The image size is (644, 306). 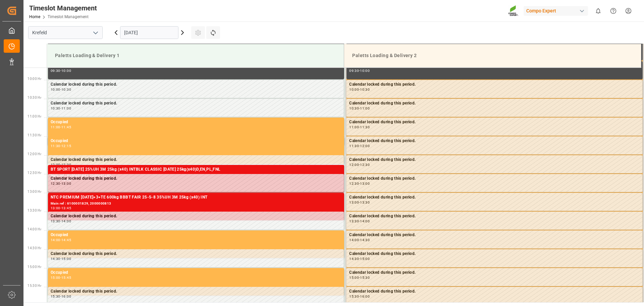 I want to click on span: 13:30 Hr, so click(x=34, y=210).